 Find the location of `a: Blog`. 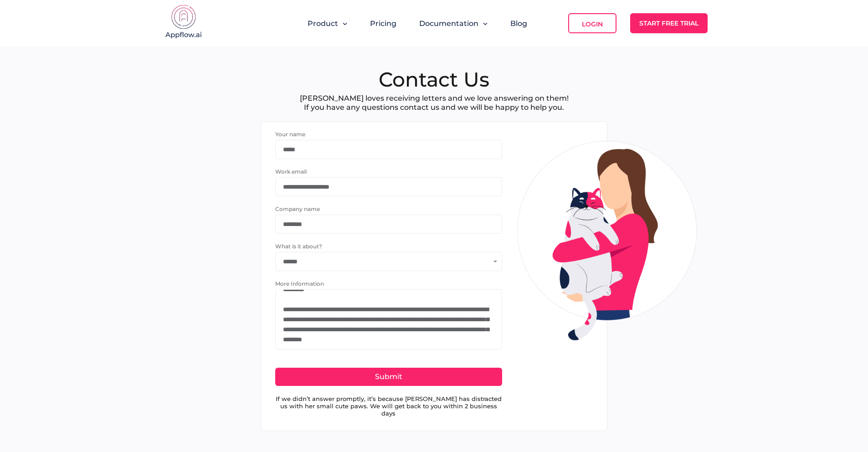

a: Blog is located at coordinates (518, 23).